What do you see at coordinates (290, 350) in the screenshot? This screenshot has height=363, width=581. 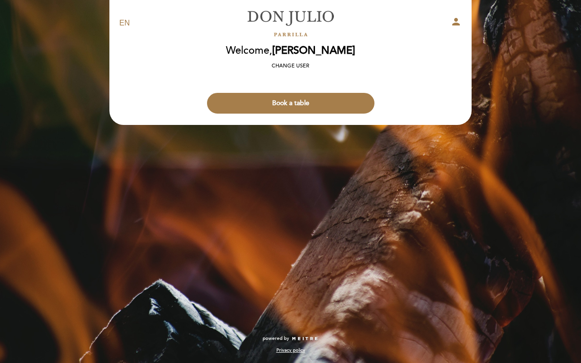 I see `a: Privacy policy` at bounding box center [290, 350].